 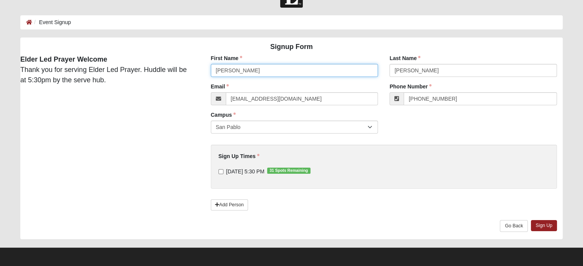 What do you see at coordinates (227, 58) in the screenshot?
I see `label: First Name` at bounding box center [227, 58].